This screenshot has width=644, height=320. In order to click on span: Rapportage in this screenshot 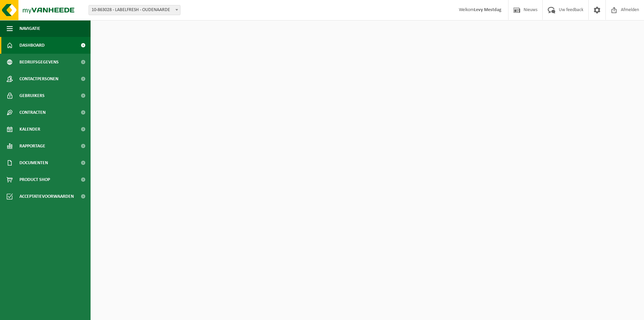, I will do `click(32, 146)`.